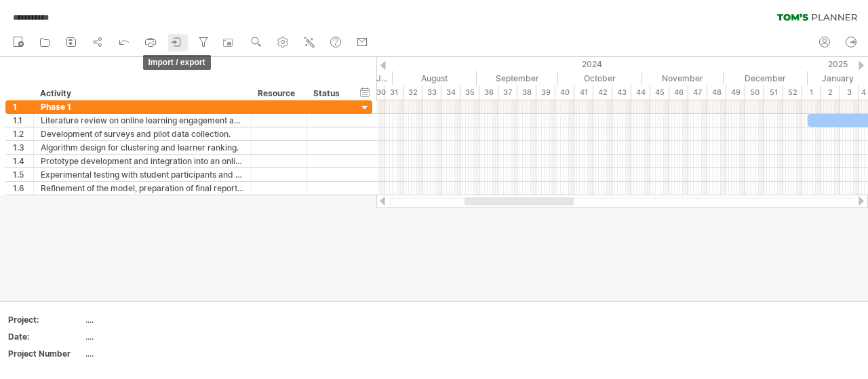  Describe the element at coordinates (23, 174) in the screenshot. I see `div: 1.5` at that location.